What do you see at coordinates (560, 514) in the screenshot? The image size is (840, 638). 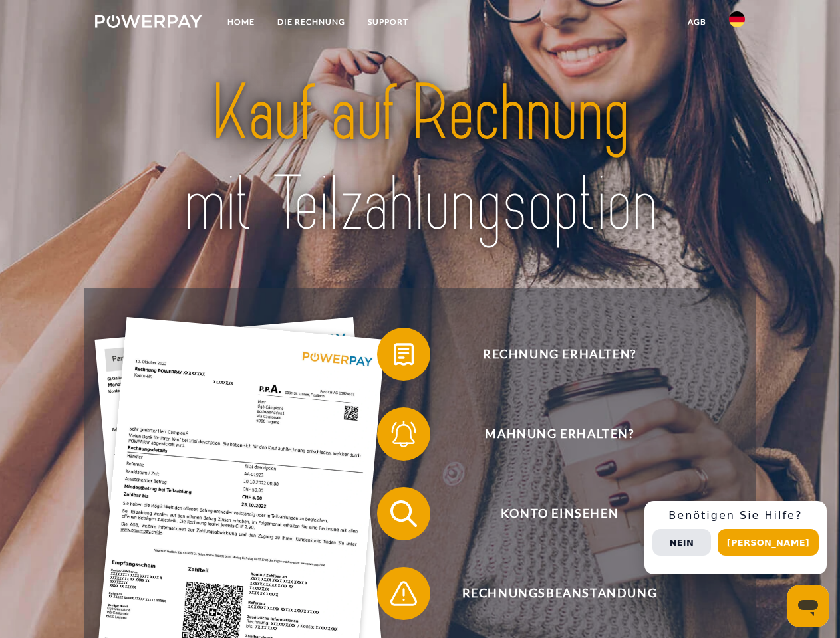 I see `span: Konto einsehen` at bounding box center [560, 514].